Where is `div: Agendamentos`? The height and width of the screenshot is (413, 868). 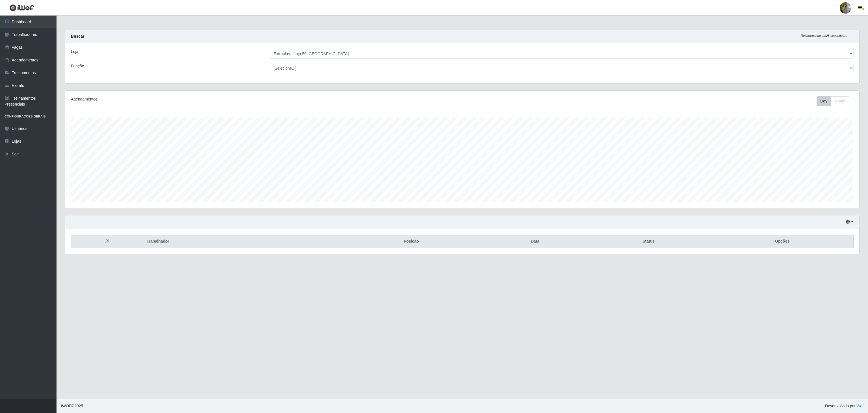 div: Agendamentos is located at coordinates (231, 99).